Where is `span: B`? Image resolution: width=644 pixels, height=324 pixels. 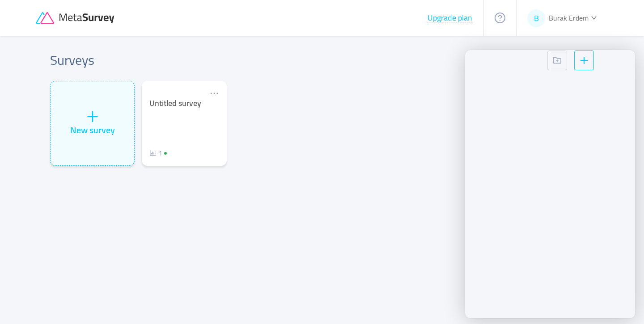
span: B is located at coordinates (536, 18).